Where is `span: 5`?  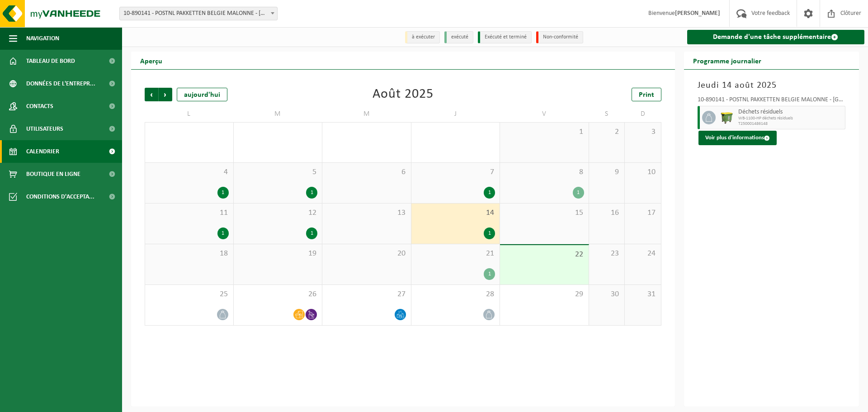 span: 5 is located at coordinates (278, 172).